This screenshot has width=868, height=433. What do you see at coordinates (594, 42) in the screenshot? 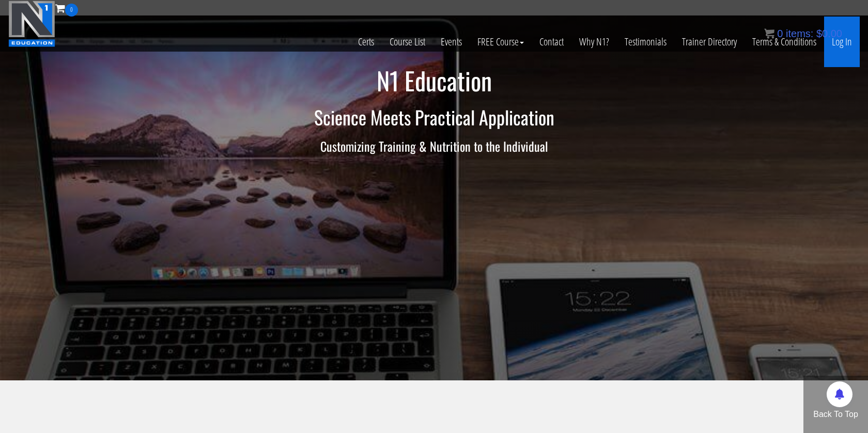
I see `a: Why N1?` at bounding box center [594, 42].